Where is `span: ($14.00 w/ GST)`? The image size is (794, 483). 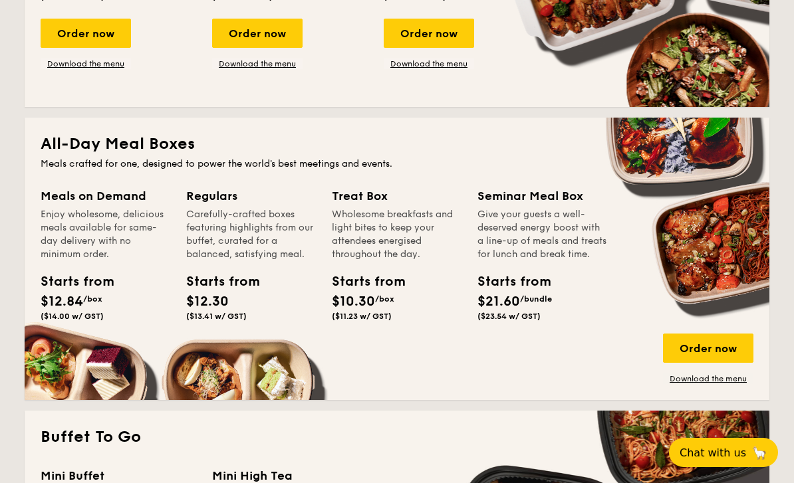 span: ($14.00 w/ GST) is located at coordinates (72, 317).